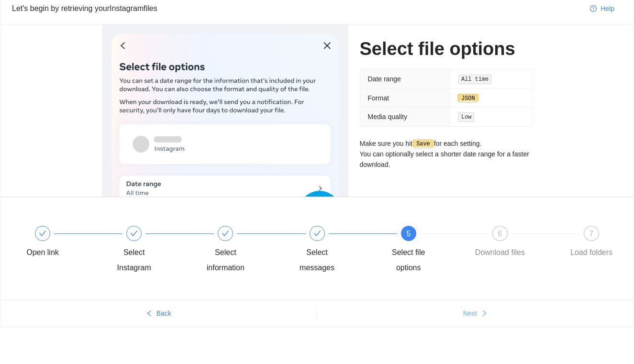 This screenshot has height=364, width=634. What do you see at coordinates (592, 233) in the screenshot?
I see `span: 7` at bounding box center [592, 233].